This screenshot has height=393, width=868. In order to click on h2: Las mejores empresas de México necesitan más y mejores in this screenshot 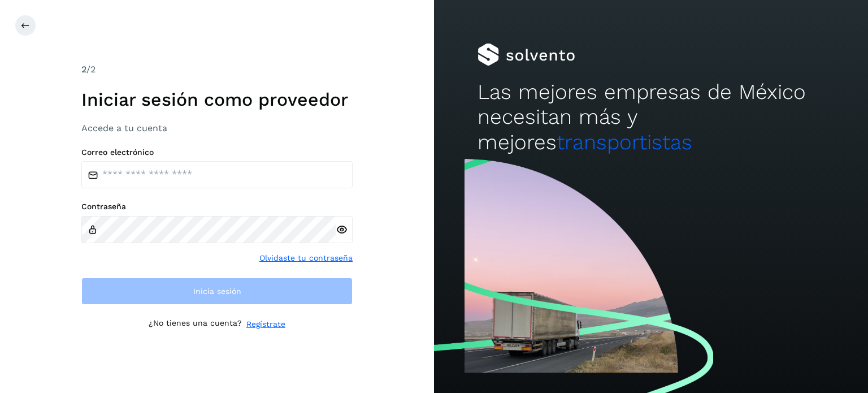, I will do `click(651, 117)`.